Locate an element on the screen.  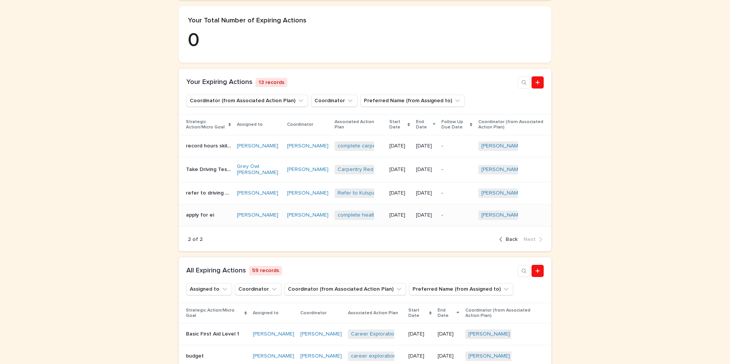
span: Back is located at coordinates (511, 239).